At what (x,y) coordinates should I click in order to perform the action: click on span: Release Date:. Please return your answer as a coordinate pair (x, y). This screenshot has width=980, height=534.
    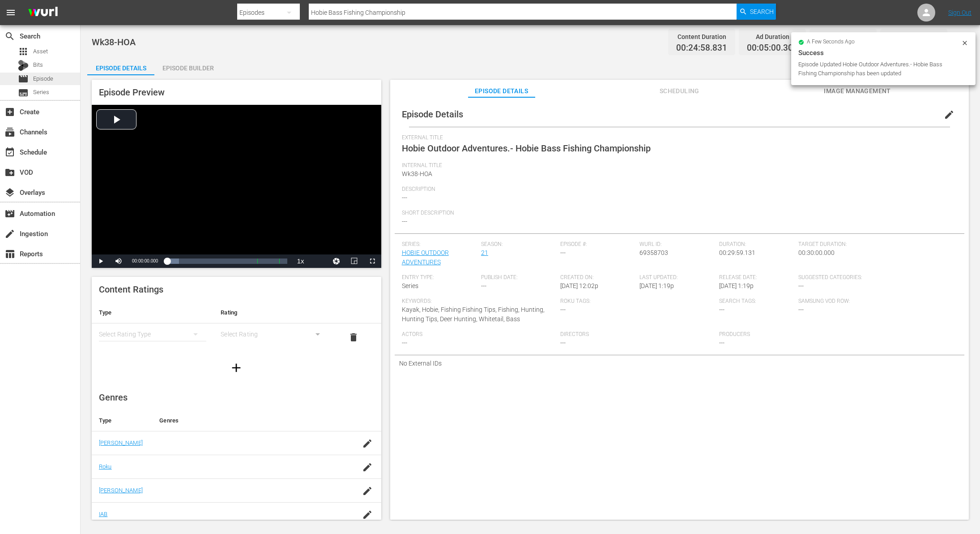
    Looking at the image, I should click on (756, 277).